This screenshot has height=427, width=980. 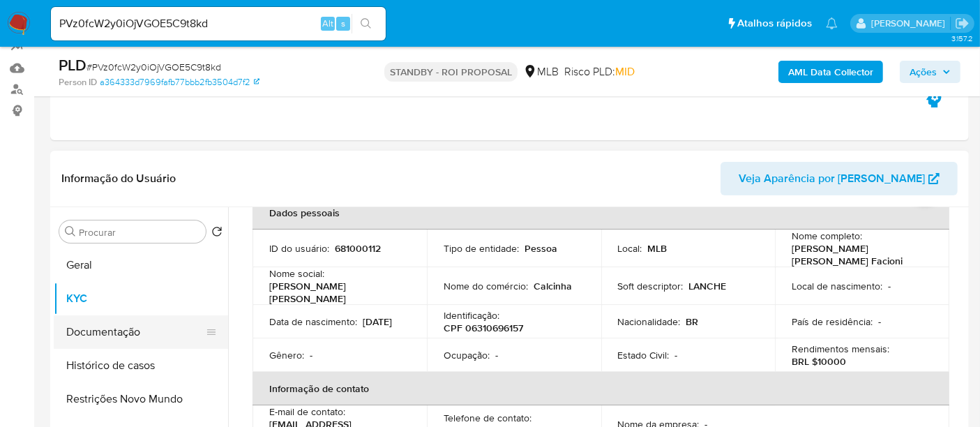 I want to click on p: E-mail de contato :, so click(x=307, y=412).